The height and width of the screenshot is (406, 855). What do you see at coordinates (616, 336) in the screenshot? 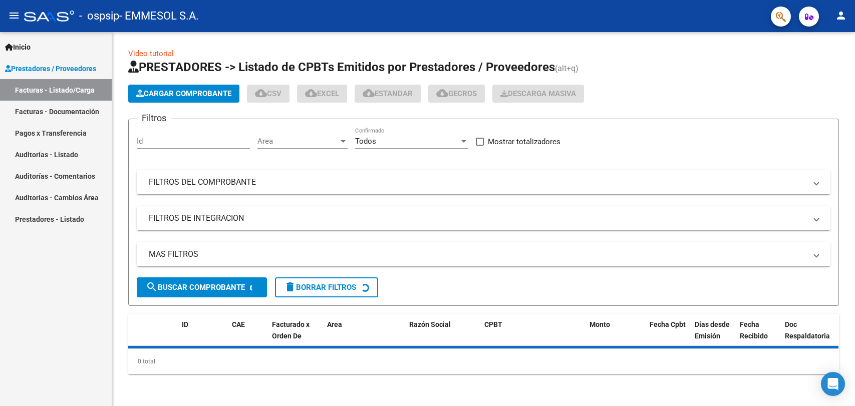
I see `datatable-header-cell: Monto` at bounding box center [616, 336].